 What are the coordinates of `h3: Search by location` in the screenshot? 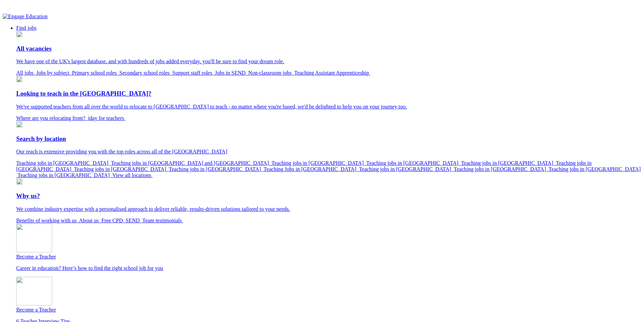 It's located at (329, 139).